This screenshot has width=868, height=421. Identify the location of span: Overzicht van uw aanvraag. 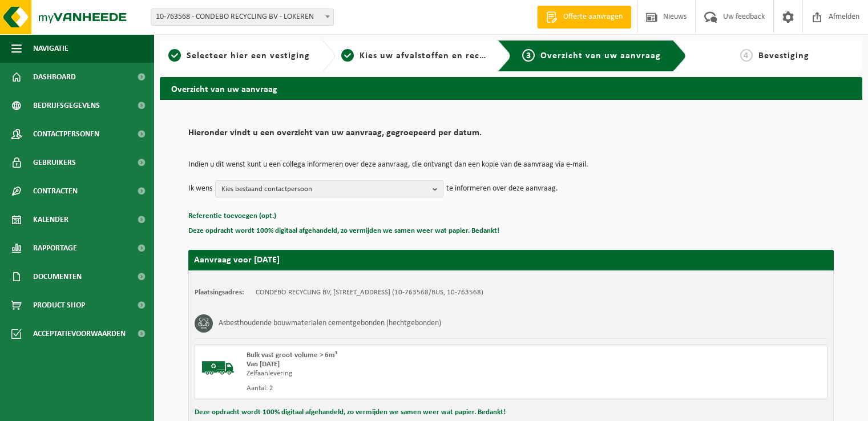
(600, 56).